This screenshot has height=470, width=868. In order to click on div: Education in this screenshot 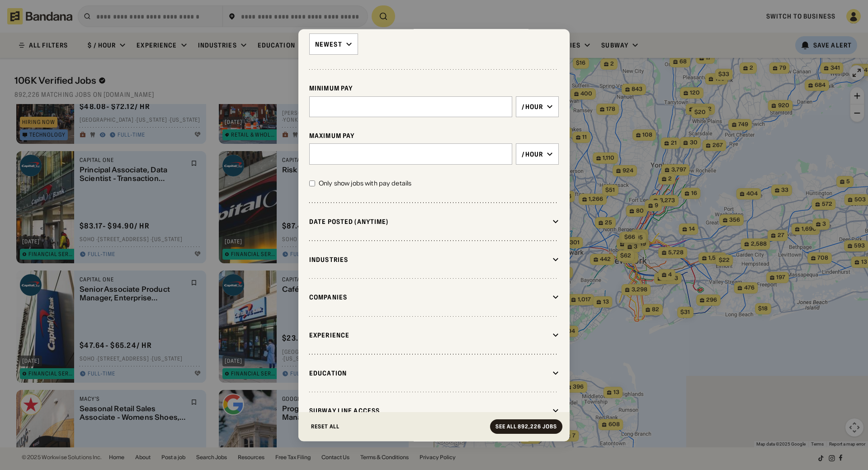, I will do `click(429, 373)`.